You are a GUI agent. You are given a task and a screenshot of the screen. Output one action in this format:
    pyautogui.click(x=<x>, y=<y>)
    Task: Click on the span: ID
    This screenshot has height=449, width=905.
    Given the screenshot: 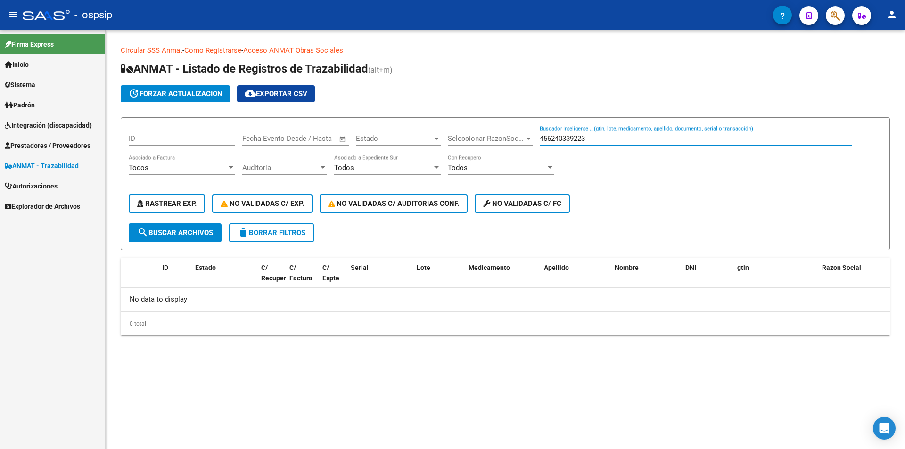 What is the action you would take?
    pyautogui.click(x=165, y=268)
    